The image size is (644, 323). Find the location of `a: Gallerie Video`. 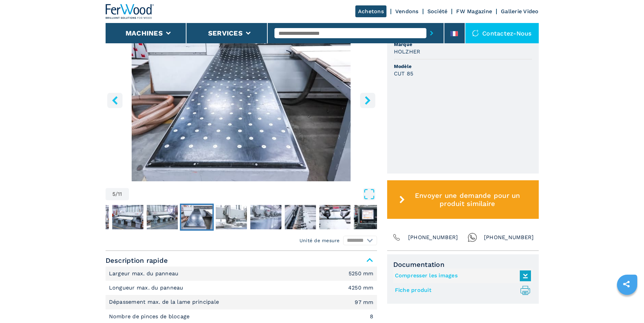

a: Gallerie Video is located at coordinates (520, 11).